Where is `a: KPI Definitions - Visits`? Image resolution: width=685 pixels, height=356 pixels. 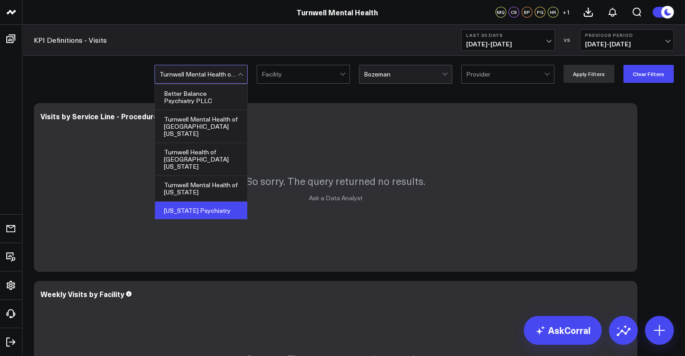
a: KPI Definitions - Visits is located at coordinates (70, 40).